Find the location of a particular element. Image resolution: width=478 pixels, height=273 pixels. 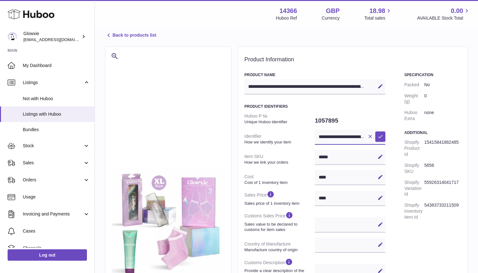

dt: Shopify Variation Id is located at coordinates (415, 189).